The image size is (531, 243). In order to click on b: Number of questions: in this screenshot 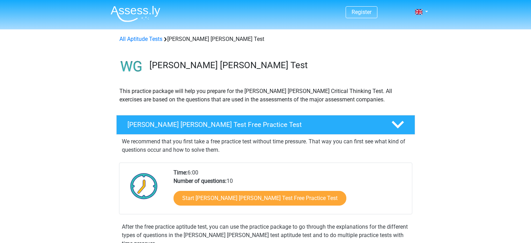, I will do `click(200, 180)`.